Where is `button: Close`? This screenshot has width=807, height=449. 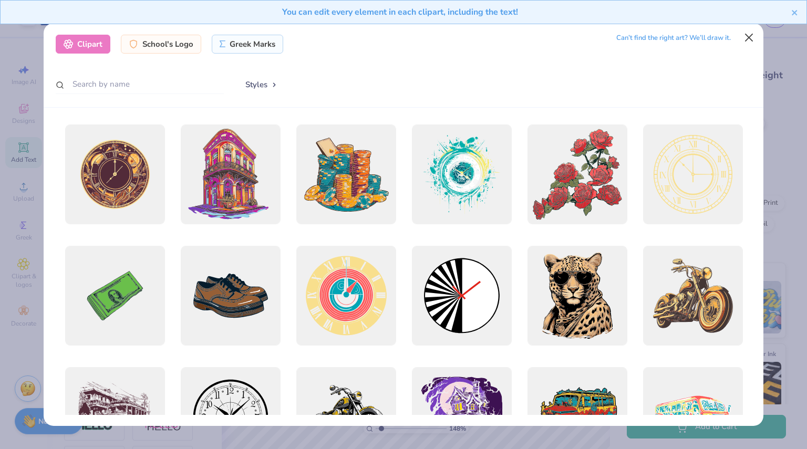 button: Close is located at coordinates (749, 38).